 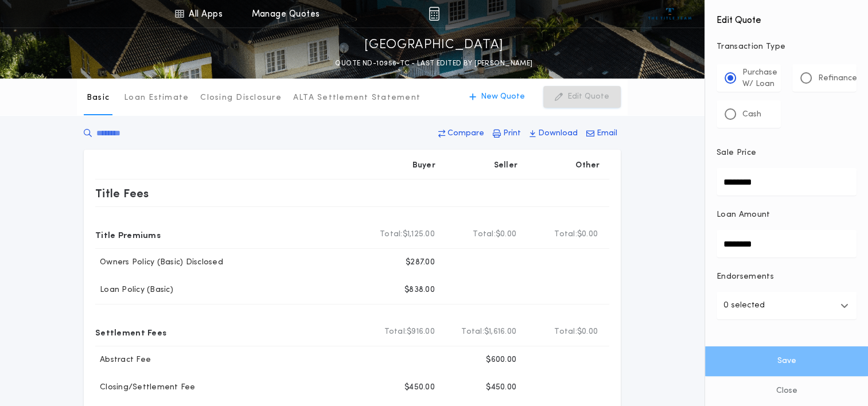 What do you see at coordinates (434, 14) in the screenshot?
I see `img: img` at bounding box center [434, 14].